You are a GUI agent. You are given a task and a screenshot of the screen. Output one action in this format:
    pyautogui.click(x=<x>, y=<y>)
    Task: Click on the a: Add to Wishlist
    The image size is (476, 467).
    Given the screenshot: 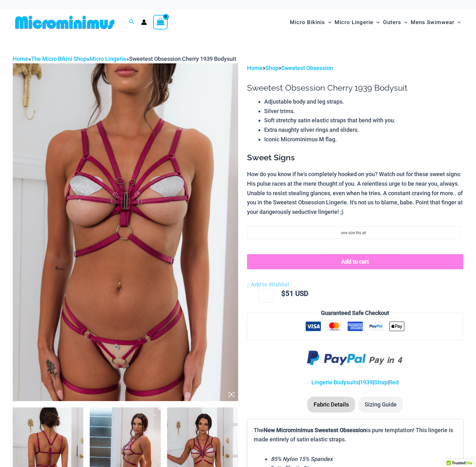 What is the action you would take?
    pyautogui.click(x=268, y=285)
    